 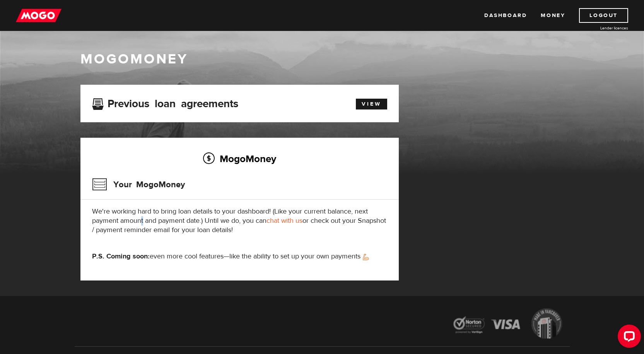 What do you see at coordinates (505, 15) in the screenshot?
I see `a: Dashboard` at bounding box center [505, 15].